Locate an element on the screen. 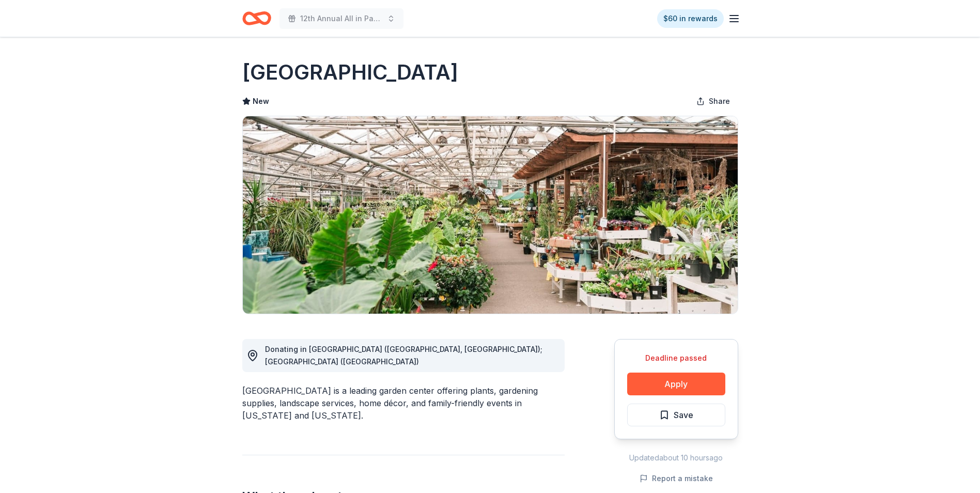  span: Save is located at coordinates (683, 415).